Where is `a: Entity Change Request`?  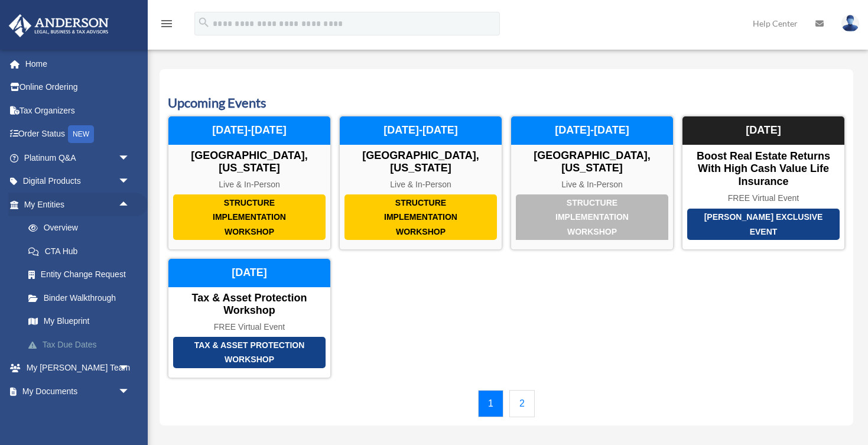 a: Entity Change Request is located at coordinates (82, 275).